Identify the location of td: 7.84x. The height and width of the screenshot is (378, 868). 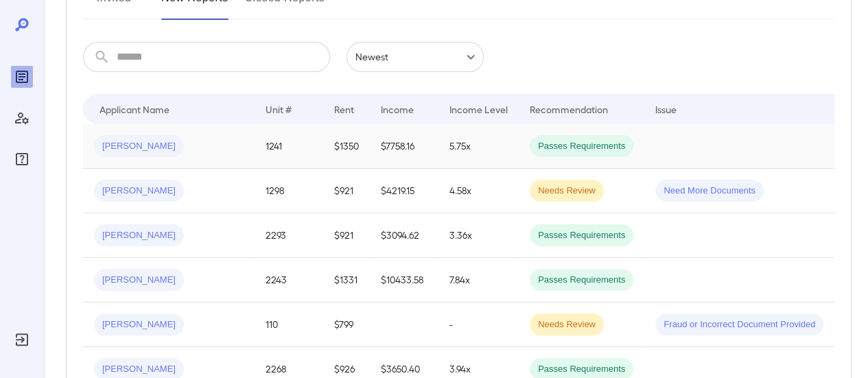
(479, 279).